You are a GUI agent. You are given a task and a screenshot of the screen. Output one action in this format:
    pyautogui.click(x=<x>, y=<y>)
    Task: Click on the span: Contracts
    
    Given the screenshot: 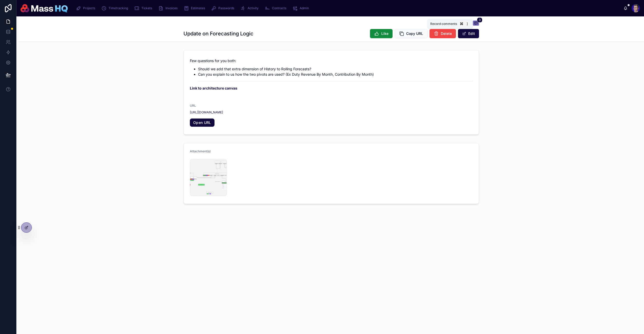 What is the action you would take?
    pyautogui.click(x=279, y=8)
    